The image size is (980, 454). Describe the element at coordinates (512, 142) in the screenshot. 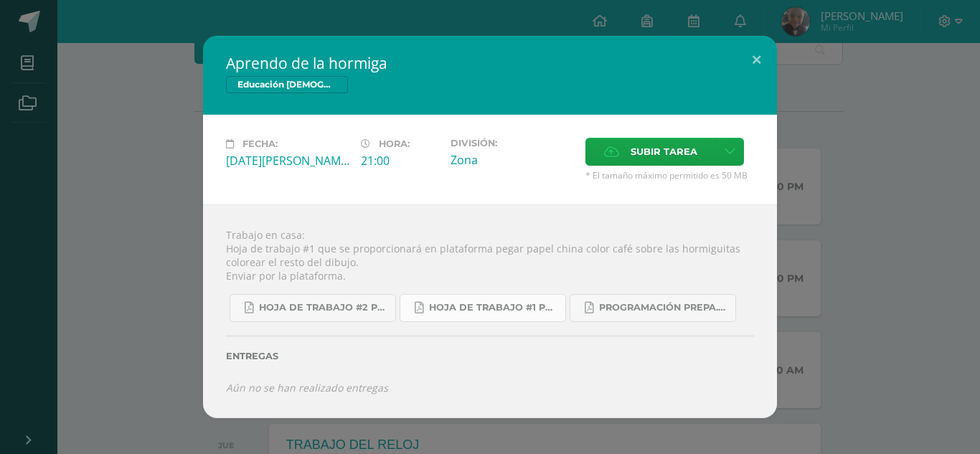

I see `label: División:` at that location.